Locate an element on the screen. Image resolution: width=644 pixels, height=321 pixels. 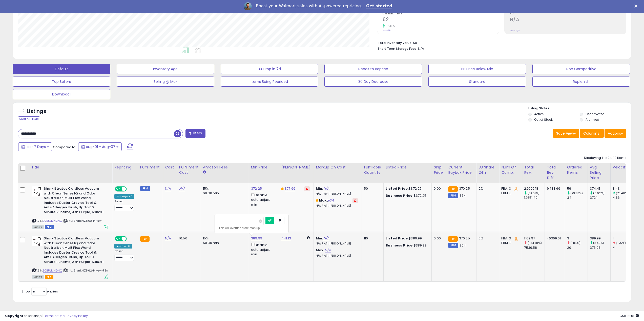
button: Columns is located at coordinates (592, 133).